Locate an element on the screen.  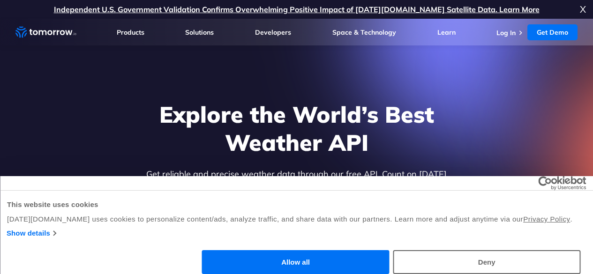
button: Deny is located at coordinates (487, 262).